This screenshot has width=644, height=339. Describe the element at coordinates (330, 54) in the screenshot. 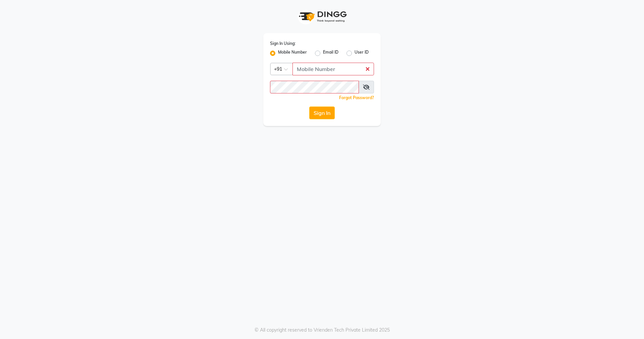

I see `label: Email ID` at that location.